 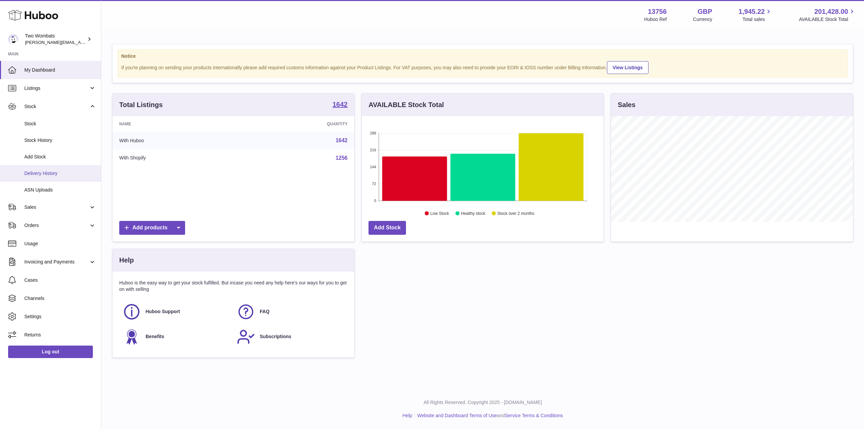 What do you see at coordinates (374, 184) in the screenshot?
I see `text: 72` at bounding box center [374, 184].